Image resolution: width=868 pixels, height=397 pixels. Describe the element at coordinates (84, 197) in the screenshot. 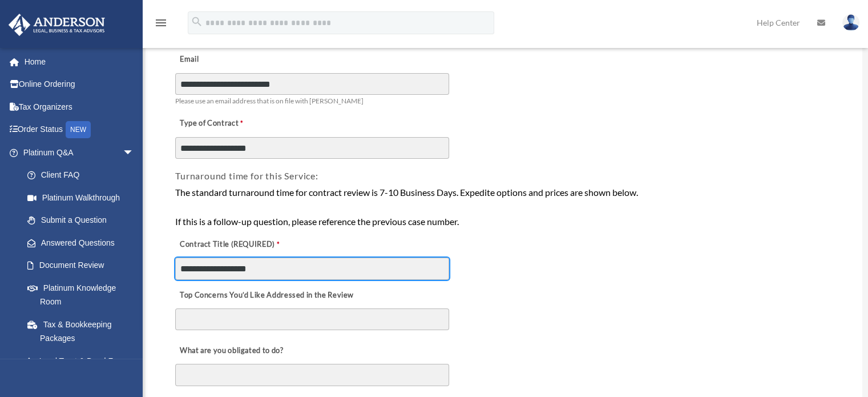

I see `a: Platinum Walkthrough` at that location.